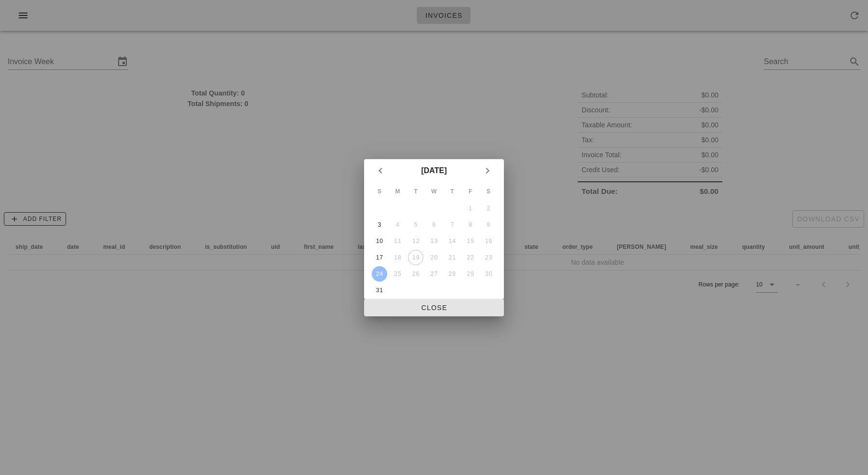 This screenshot has height=475, width=868. Describe the element at coordinates (380, 170) in the screenshot. I see `button: Previous month` at that location.